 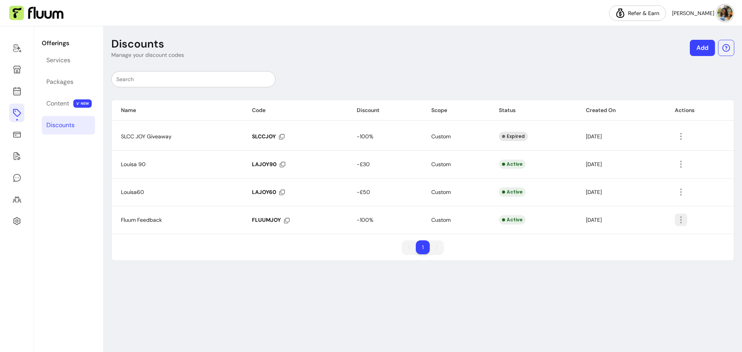 I want to click on a: Discounts, so click(x=68, y=125).